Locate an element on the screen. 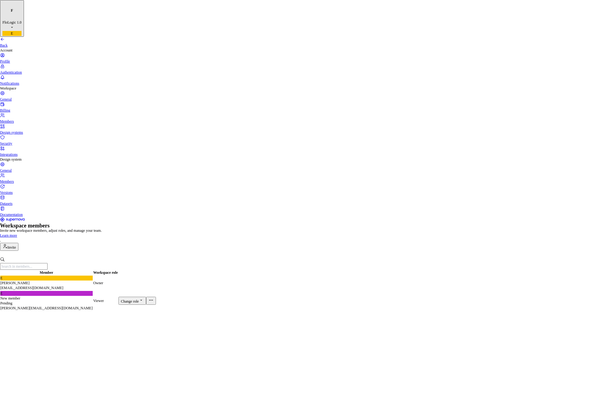  span: Change role is located at coordinates (130, 302).